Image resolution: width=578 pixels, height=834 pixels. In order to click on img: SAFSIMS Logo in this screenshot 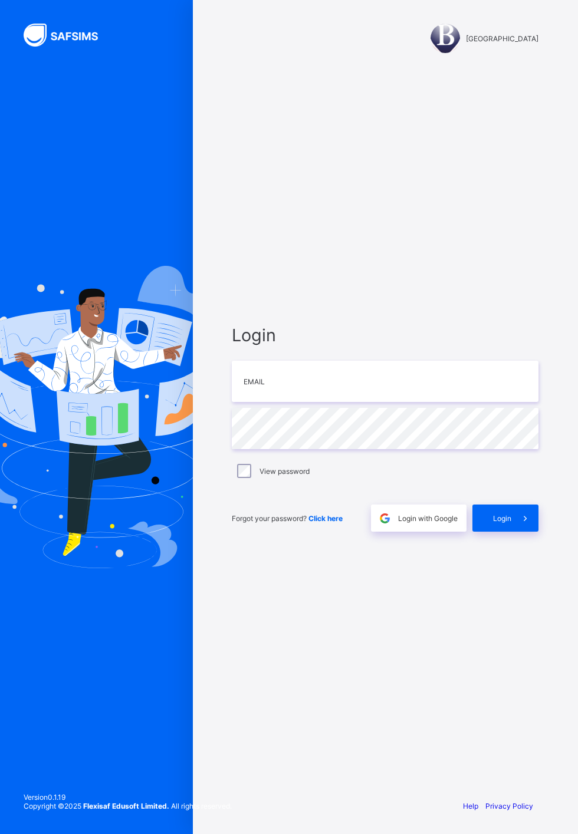, I will do `click(68, 35)`.